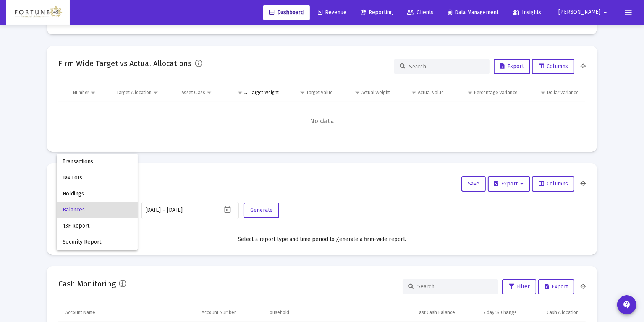 This screenshot has height=322, width=644. Describe the element at coordinates (97, 210) in the screenshot. I see `span: Balances` at that location.